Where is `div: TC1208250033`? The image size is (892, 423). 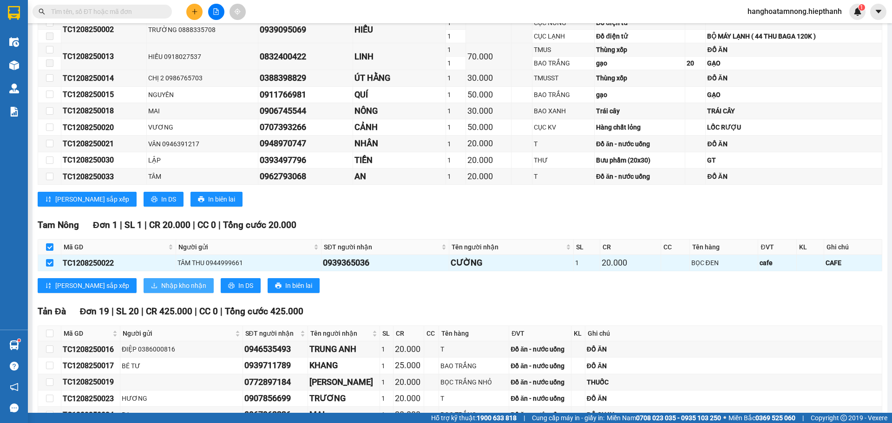 div: TC1208250033 is located at coordinates (104, 177).